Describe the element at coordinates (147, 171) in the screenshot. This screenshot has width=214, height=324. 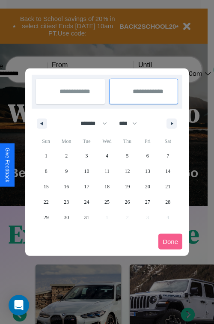
I see `button: 13` at that location.